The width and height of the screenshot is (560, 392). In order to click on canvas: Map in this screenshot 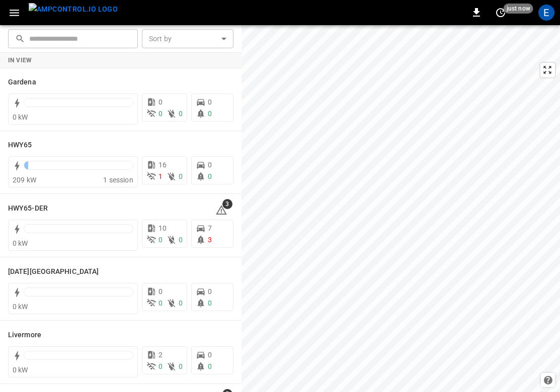, I will do `click(400, 209)`.